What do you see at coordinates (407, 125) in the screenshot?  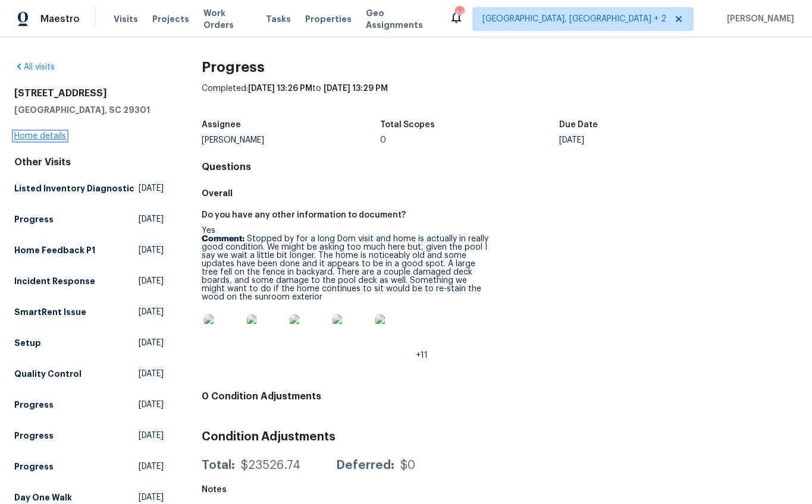 I see `h5: Total Scopes` at bounding box center [407, 125].